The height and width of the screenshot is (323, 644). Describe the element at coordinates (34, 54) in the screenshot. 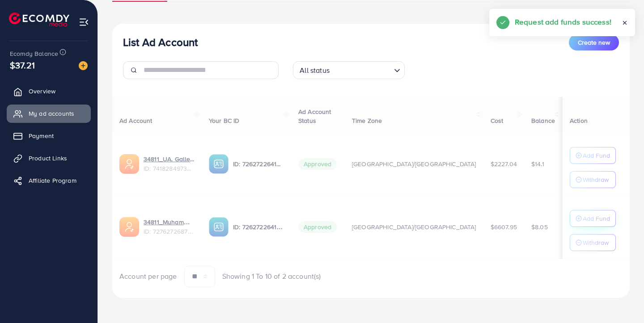

I see `span: Ecomdy Balance` at that location.